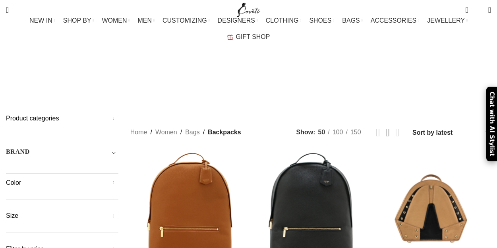 The image size is (497, 248). I want to click on span: Mini Bags, so click(249, 80).